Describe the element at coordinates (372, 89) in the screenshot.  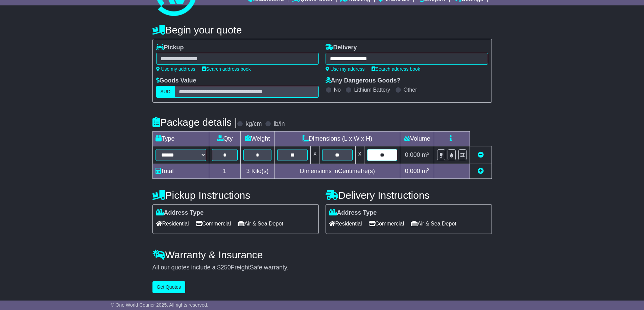
I see `label: Lithium Battery` at that location.